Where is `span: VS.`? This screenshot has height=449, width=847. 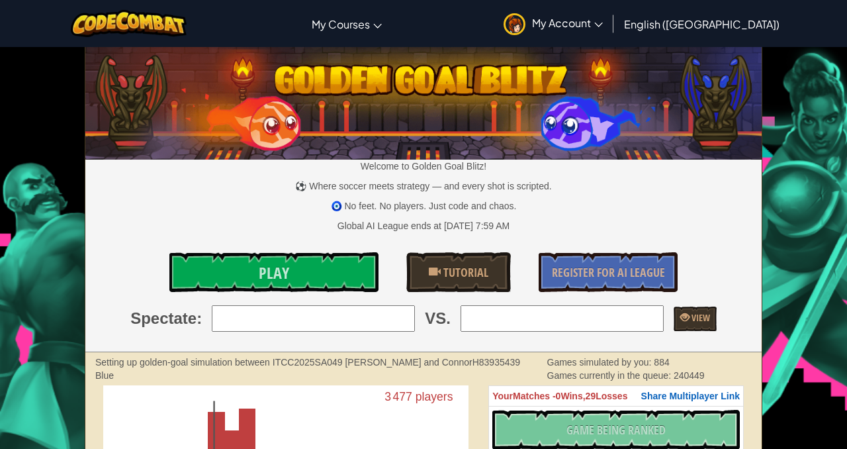
span: VS. is located at coordinates (437, 318).